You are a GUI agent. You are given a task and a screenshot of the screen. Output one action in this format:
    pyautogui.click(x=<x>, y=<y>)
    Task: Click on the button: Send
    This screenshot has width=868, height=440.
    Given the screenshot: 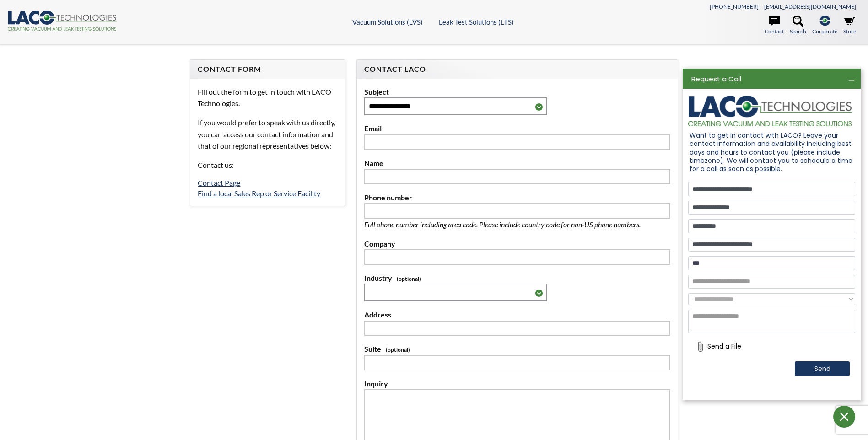 What is the action you would take?
    pyautogui.click(x=823, y=369)
    